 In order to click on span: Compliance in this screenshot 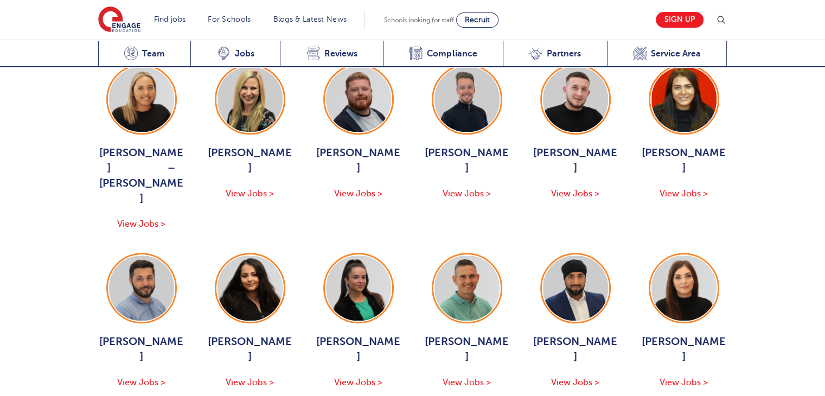, I will do `click(452, 54)`.